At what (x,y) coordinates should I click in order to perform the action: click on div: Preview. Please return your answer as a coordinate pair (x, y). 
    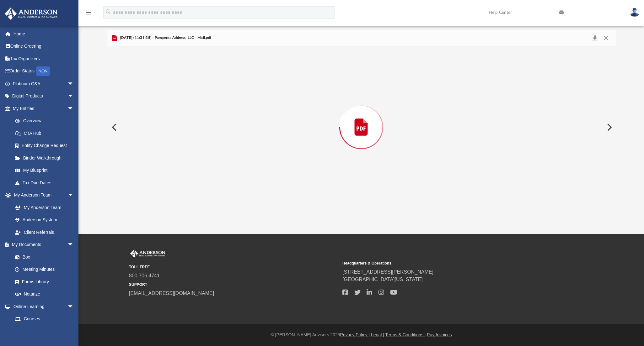
    Looking at the image, I should click on (361, 119).